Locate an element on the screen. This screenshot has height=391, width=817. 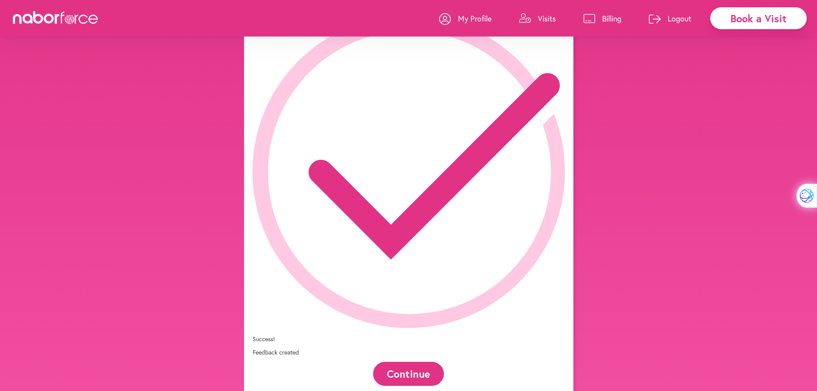
button: Continue is located at coordinates (408, 373).